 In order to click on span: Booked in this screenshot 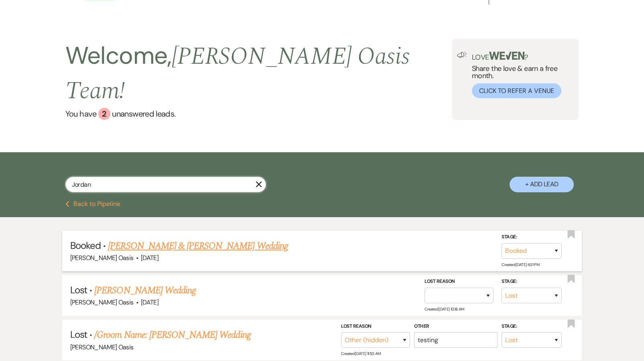, I will do `click(85, 245)`.